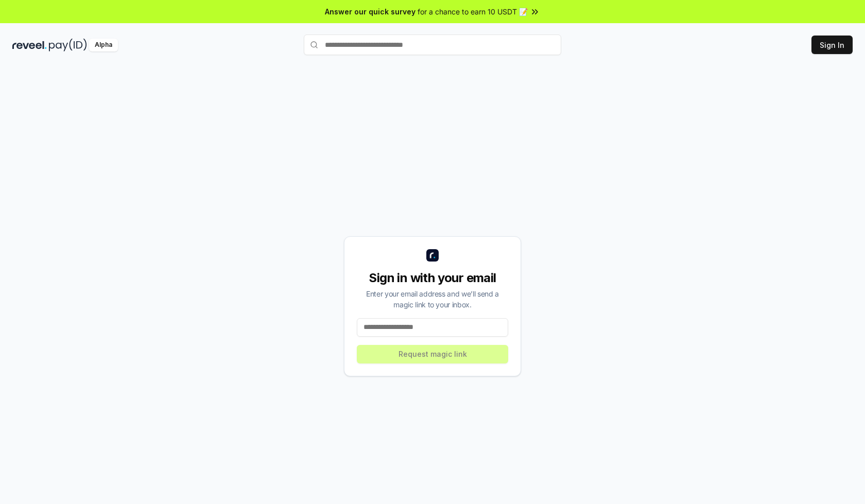 The width and height of the screenshot is (865, 504). I want to click on img: pay_id, so click(68, 45).